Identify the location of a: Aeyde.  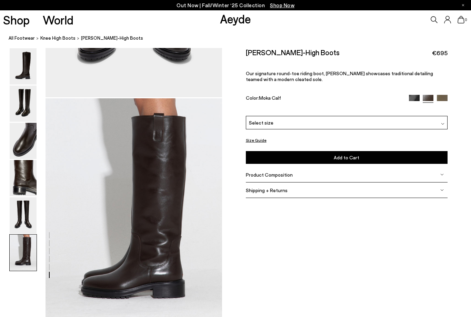
(235, 19).